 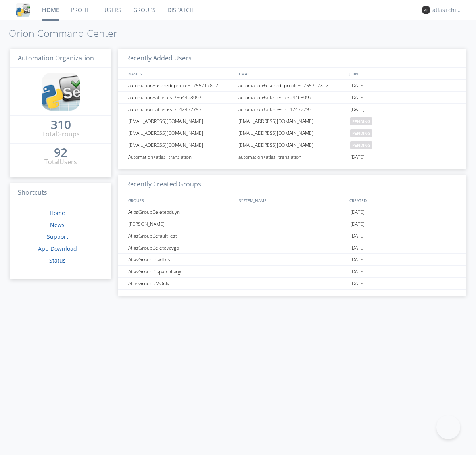 I want to click on a: Support, so click(x=58, y=237).